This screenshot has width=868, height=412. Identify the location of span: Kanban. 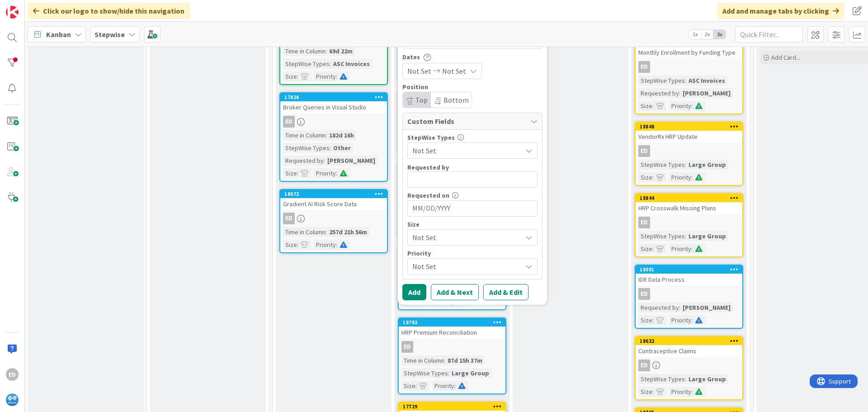
(58, 35).